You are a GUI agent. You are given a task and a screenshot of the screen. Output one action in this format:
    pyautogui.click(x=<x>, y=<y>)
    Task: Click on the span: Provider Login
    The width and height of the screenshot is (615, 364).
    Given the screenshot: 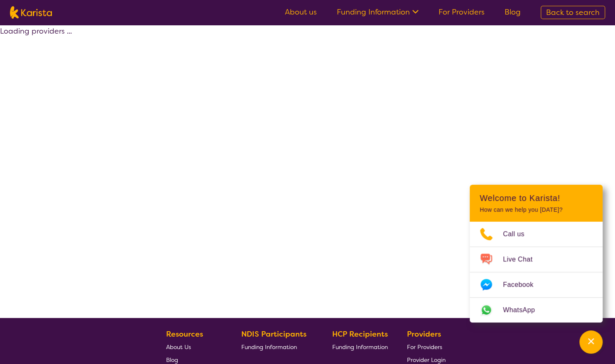 What is the action you would take?
    pyautogui.click(x=426, y=360)
    